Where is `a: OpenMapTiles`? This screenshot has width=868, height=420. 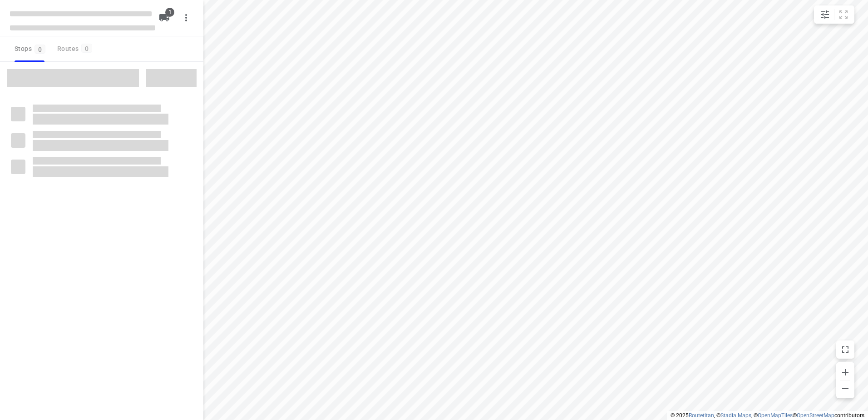
a: OpenMapTiles is located at coordinates (776, 415).